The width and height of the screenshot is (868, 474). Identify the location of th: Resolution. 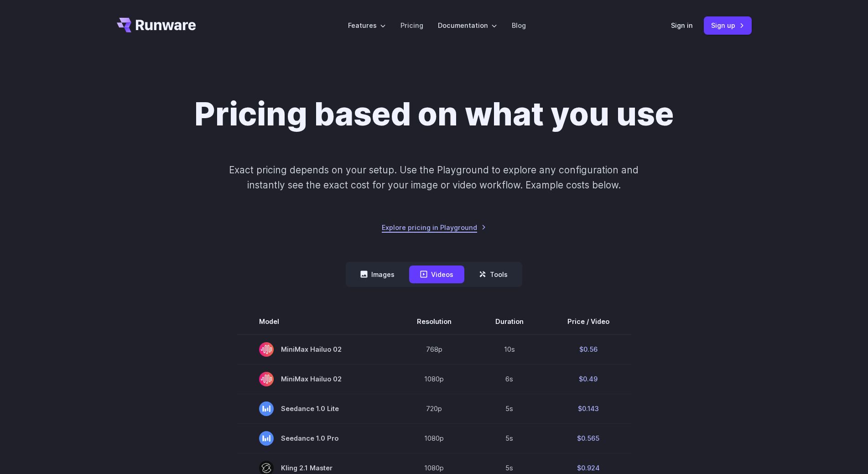
(434, 321).